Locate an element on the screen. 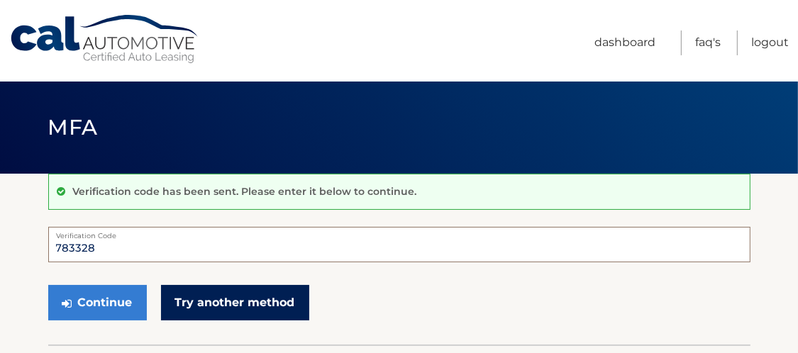 The height and width of the screenshot is (353, 798). button: Continue is located at coordinates (97, 303).